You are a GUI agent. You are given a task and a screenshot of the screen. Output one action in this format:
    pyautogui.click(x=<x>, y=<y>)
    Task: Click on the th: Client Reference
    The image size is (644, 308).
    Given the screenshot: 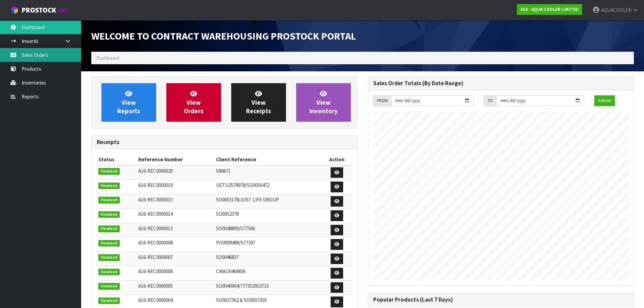 What is the action you would take?
    pyautogui.click(x=268, y=160)
    